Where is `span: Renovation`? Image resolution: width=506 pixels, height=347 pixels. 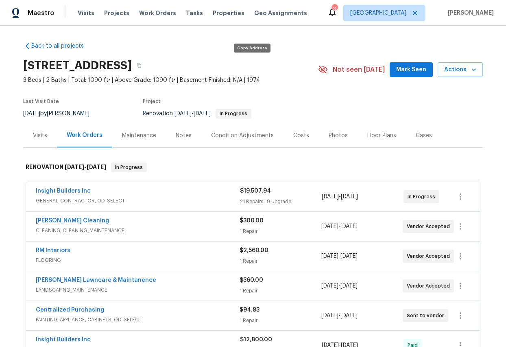
span: Renovation is located at coordinates (197, 113).